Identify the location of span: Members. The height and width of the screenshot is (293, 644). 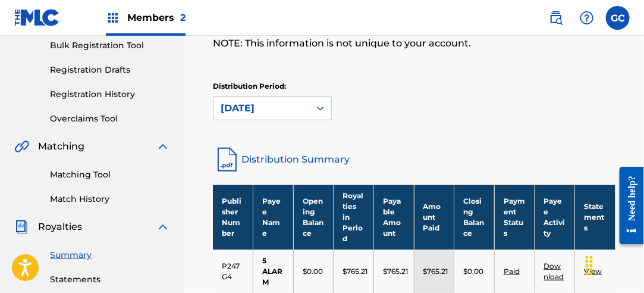
(156, 17).